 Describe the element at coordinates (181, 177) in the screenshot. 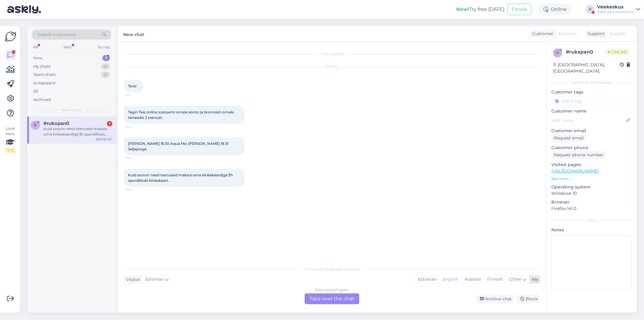

I see `span: Kuid soovin need teenused maksta oma kinkekaardiga:3h spordiklubi kinkekaart.` at that location.